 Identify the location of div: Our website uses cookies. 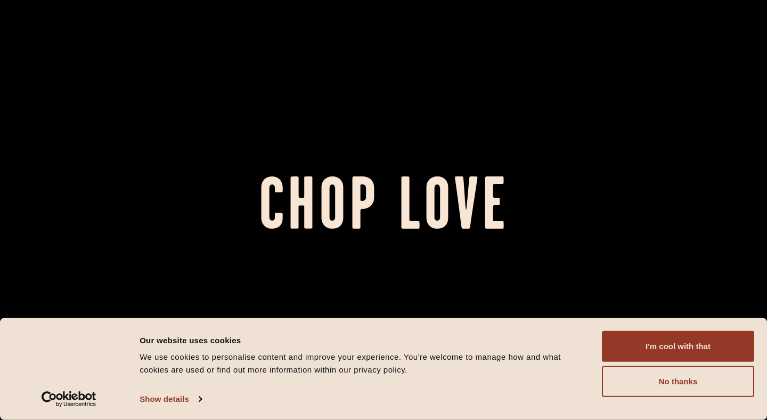
(364, 340).